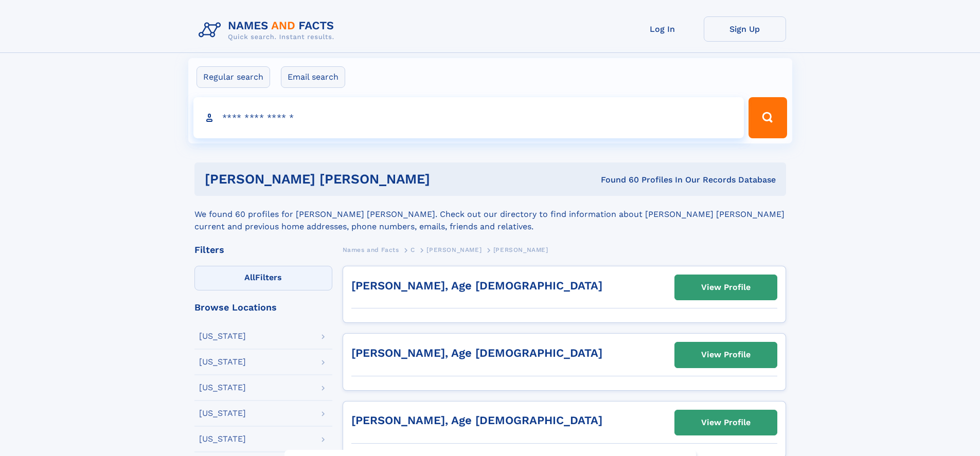  I want to click on label: Regular search, so click(233, 77).